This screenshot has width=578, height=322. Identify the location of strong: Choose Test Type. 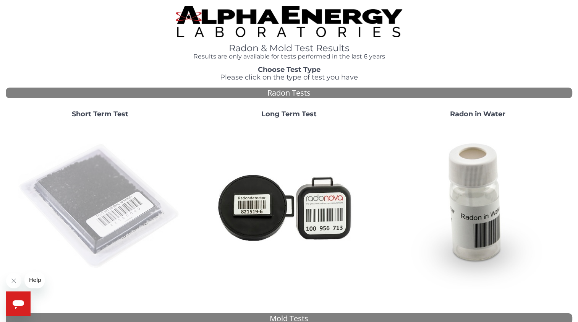
(289, 70).